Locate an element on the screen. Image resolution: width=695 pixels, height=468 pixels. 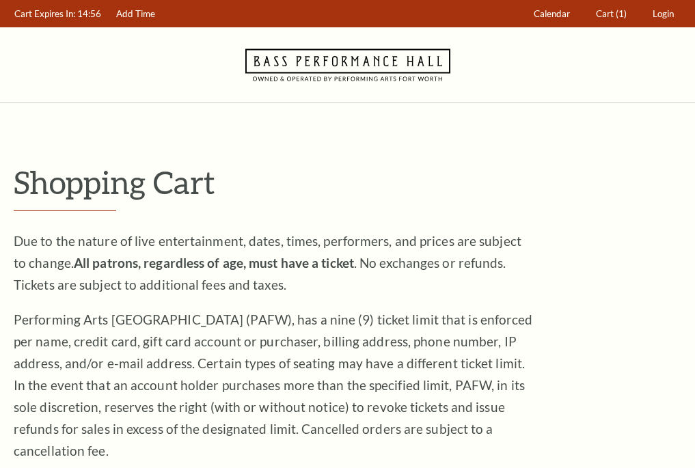
span: Due to the nature of live entertainment, dates, times, performers, and prices are subject to chan... is located at coordinates (267, 262).